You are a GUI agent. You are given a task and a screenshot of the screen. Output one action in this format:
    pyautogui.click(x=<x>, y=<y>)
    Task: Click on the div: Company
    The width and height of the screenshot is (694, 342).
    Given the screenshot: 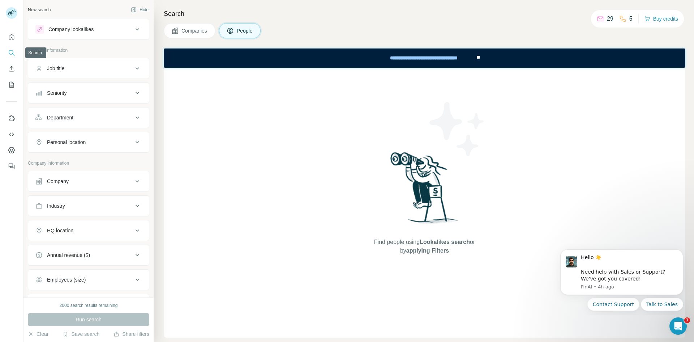 What is the action you would take?
    pyautogui.click(x=58, y=181)
    